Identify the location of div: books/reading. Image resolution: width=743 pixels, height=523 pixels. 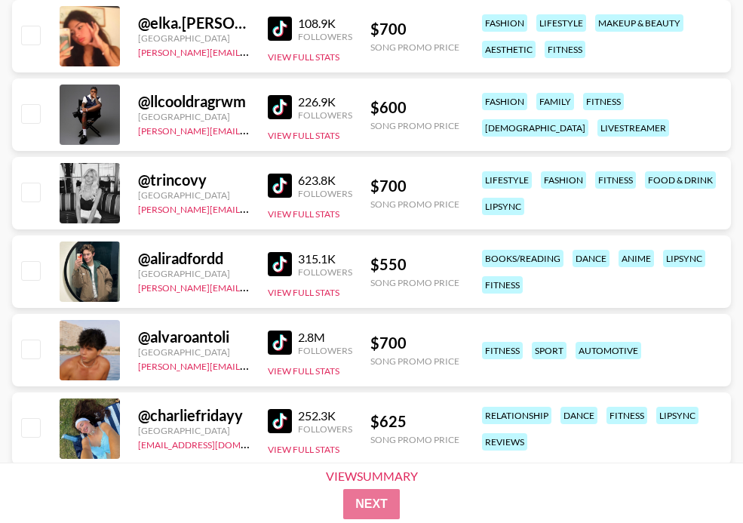
(523, 258).